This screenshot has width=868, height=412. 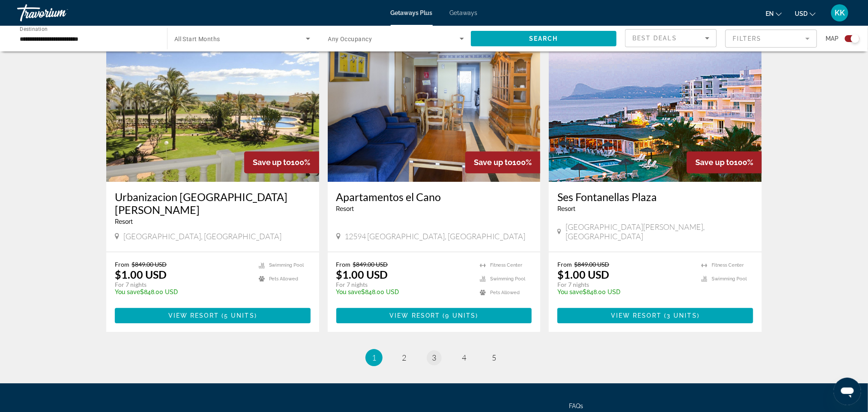 What do you see at coordinates (494, 357) in the screenshot?
I see `span: 5` at bounding box center [494, 357].